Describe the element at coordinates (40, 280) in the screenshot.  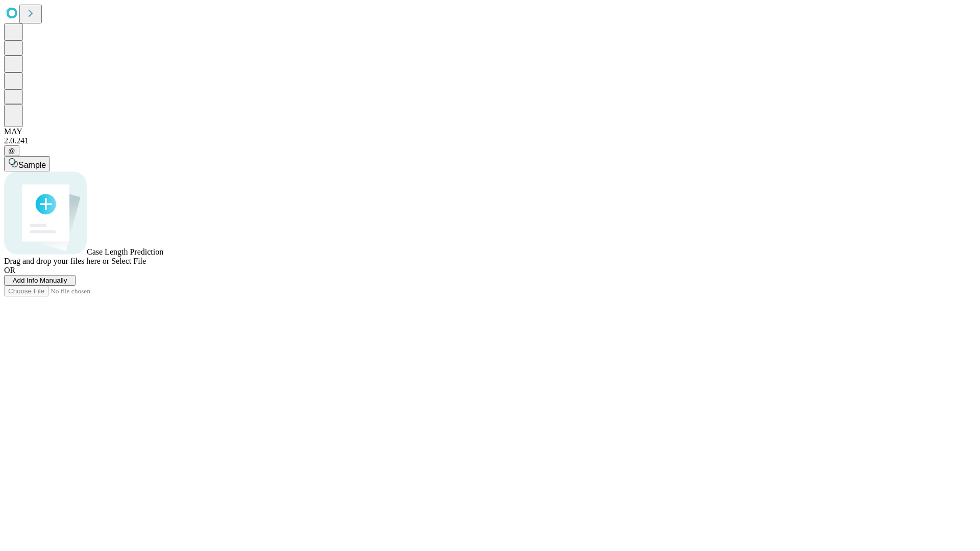
I see `span: Add Info Manually` at that location.